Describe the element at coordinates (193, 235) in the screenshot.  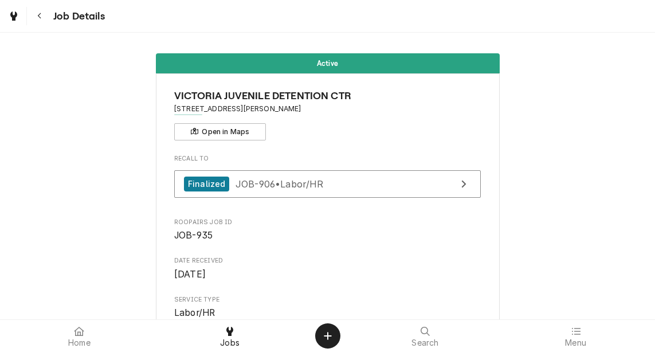
I see `span: JOB-935` at that location.